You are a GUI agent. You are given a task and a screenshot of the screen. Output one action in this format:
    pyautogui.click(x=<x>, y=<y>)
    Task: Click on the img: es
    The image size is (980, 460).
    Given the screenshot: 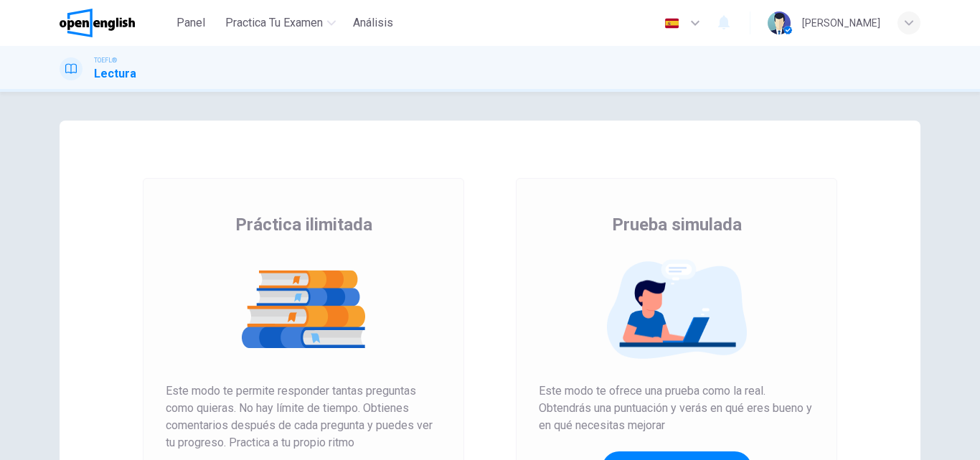 What is the action you would take?
    pyautogui.click(x=672, y=23)
    